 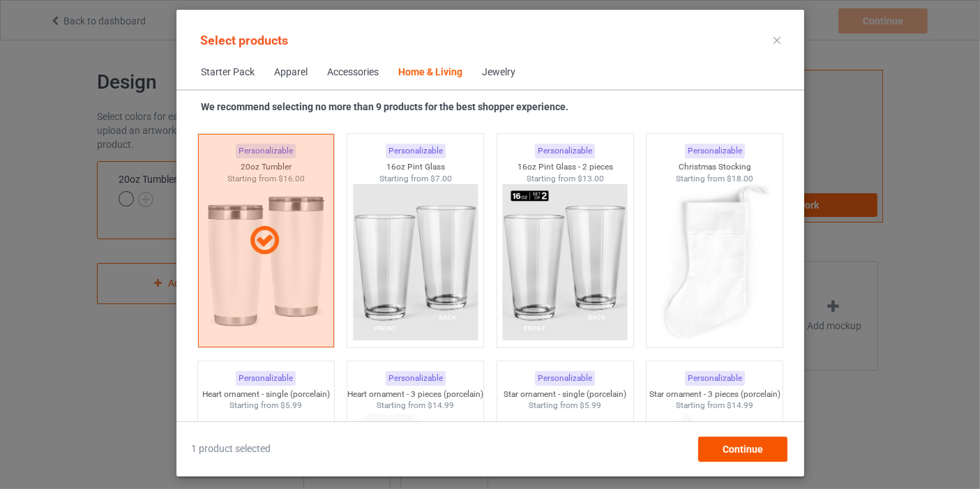 What do you see at coordinates (244, 40) in the screenshot?
I see `span: Select products` at bounding box center [244, 40].